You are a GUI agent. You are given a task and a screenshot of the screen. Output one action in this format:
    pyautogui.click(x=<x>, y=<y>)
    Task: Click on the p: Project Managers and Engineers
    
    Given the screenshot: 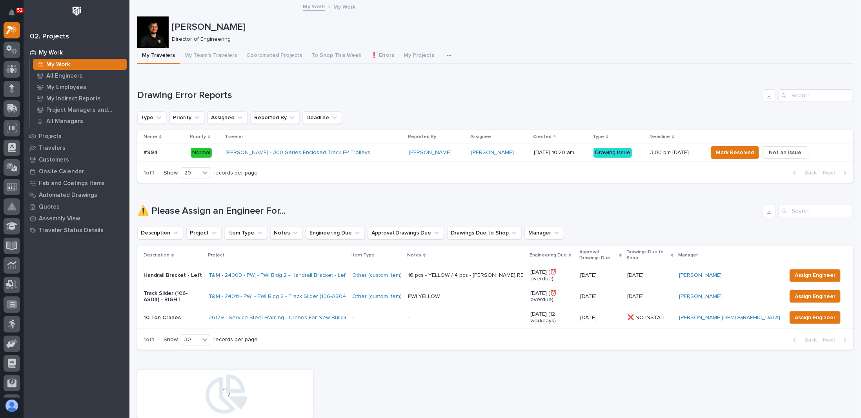 What is the action you would take?
    pyautogui.click(x=85, y=110)
    